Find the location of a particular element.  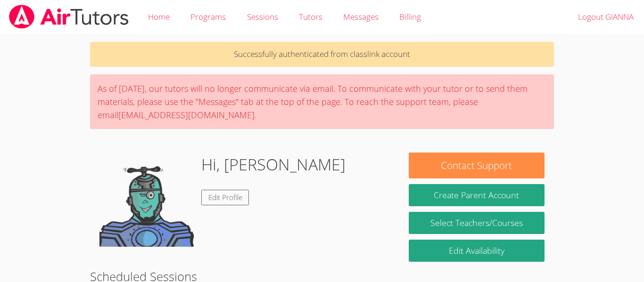

a: Edit Profile is located at coordinates (225, 197).